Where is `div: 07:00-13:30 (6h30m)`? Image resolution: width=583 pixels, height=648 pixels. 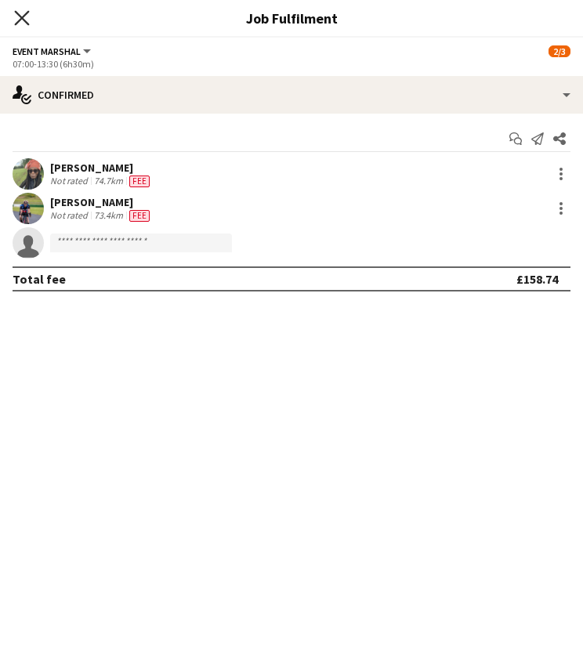
div: 07:00-13:30 (6h30m) is located at coordinates (292, 64).